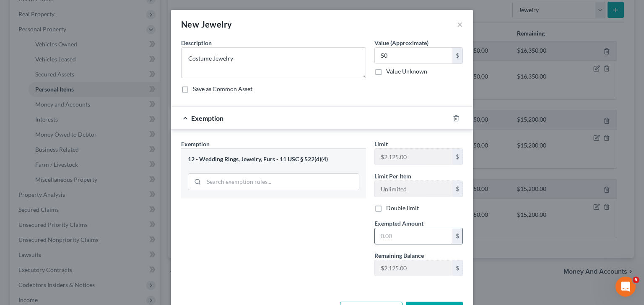 The image size is (644, 305). Describe the element at coordinates (401, 43) in the screenshot. I see `label: Value (Approximate)` at that location.